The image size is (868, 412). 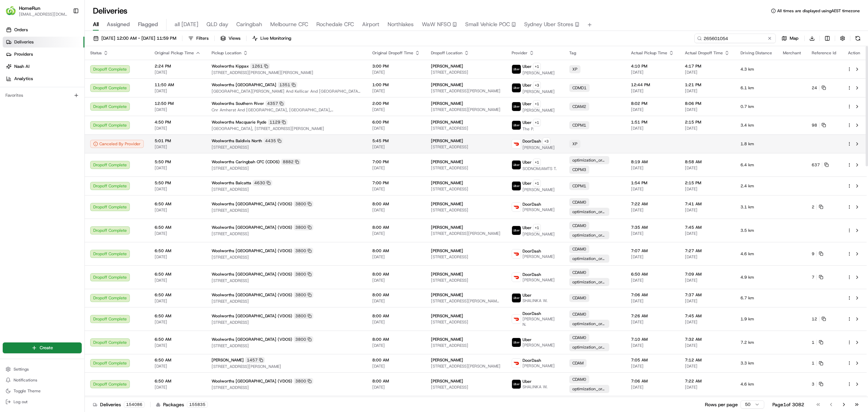 I want to click on span: 7:00 PM, so click(x=396, y=183).